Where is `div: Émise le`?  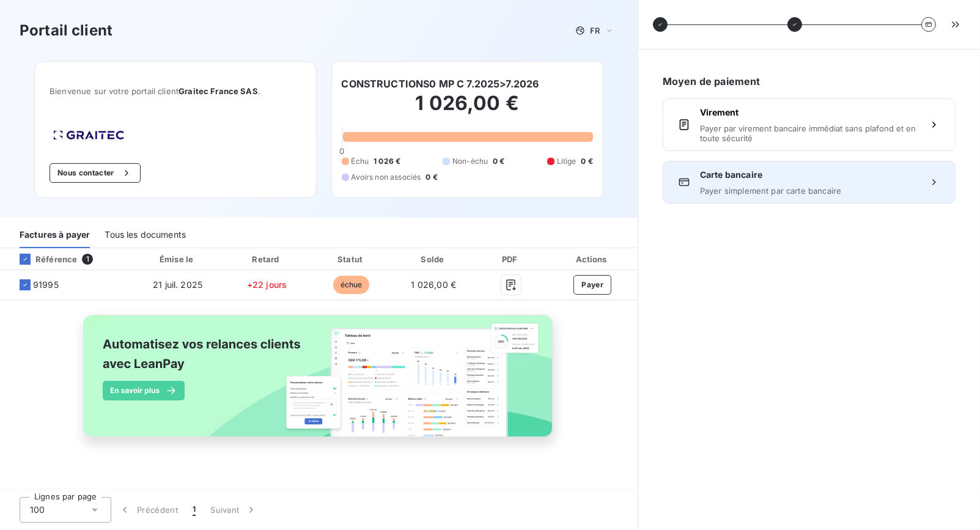 div: Émise le is located at coordinates (178, 259).